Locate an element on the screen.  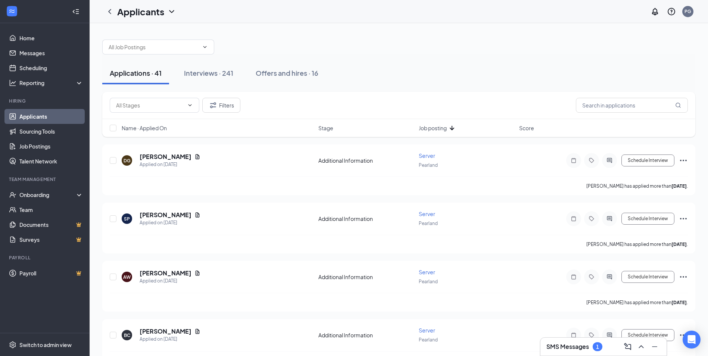
h1: Applicants is located at coordinates (141, 12).